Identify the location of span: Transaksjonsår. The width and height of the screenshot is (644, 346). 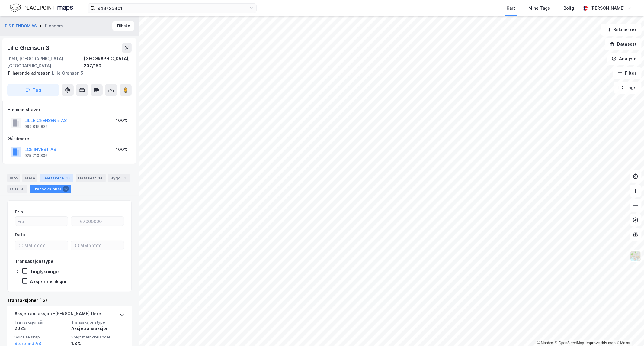
(41, 322).